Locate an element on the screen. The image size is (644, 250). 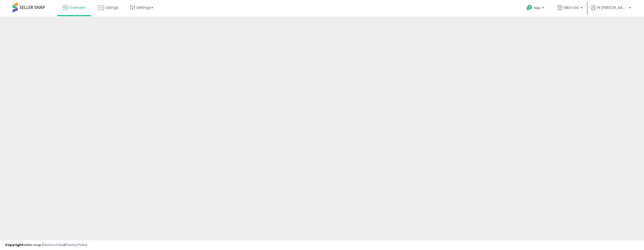
a: Help is located at coordinates (536, 8).